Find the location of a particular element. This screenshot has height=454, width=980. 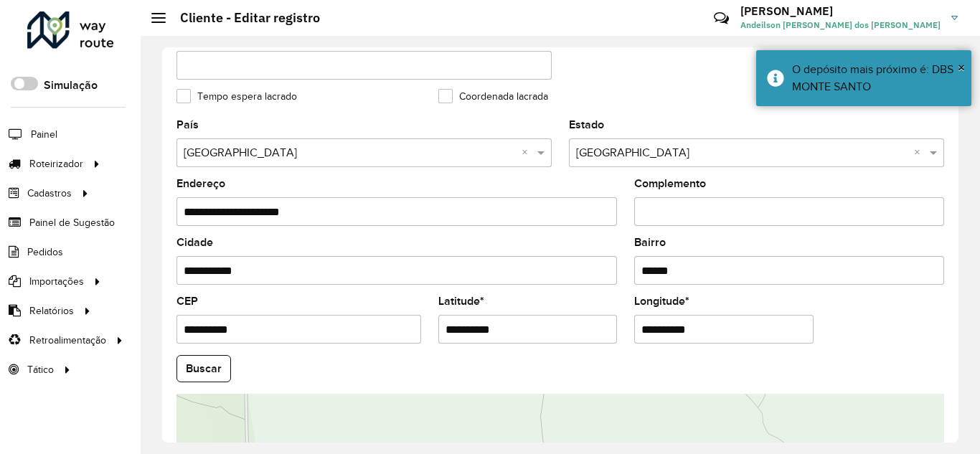

label: País is located at coordinates (187, 125).